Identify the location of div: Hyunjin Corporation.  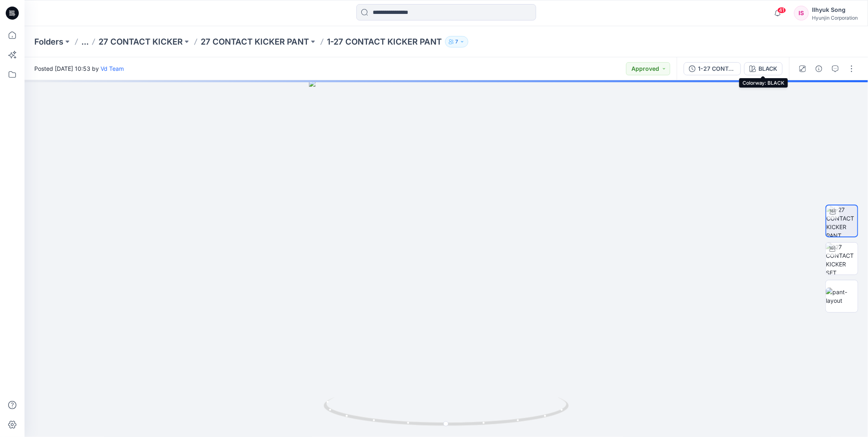
(835, 18).